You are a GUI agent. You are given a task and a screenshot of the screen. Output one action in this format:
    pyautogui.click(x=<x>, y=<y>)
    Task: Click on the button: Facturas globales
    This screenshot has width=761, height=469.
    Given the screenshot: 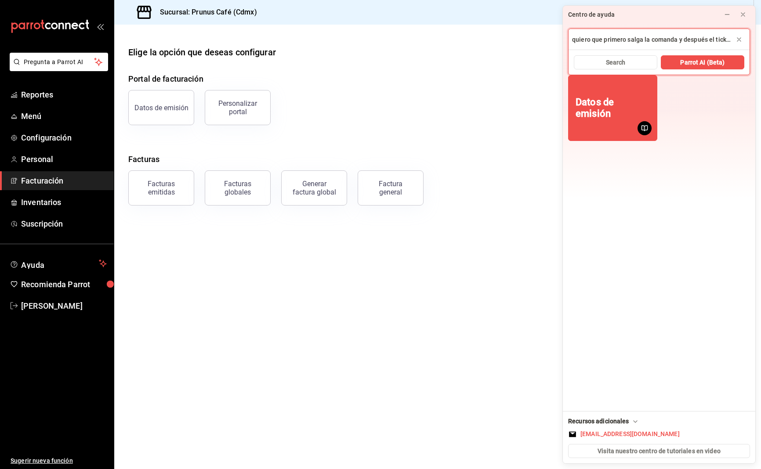 What is the action you would take?
    pyautogui.click(x=238, y=188)
    